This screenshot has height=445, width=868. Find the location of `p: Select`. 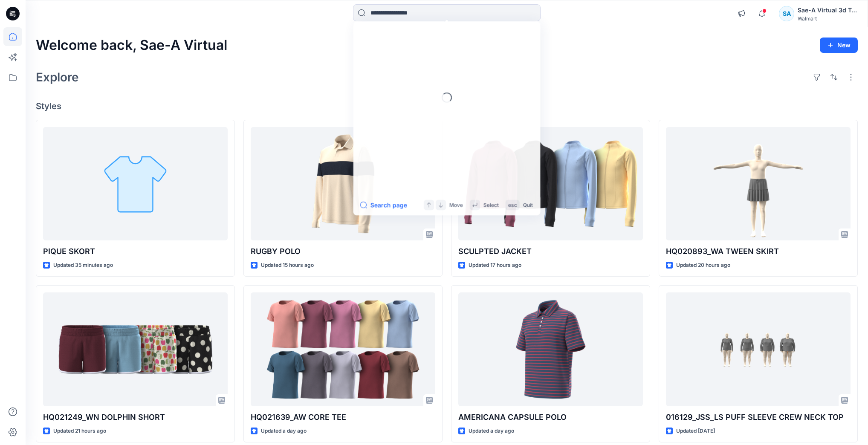

p: Select is located at coordinates (491, 205).